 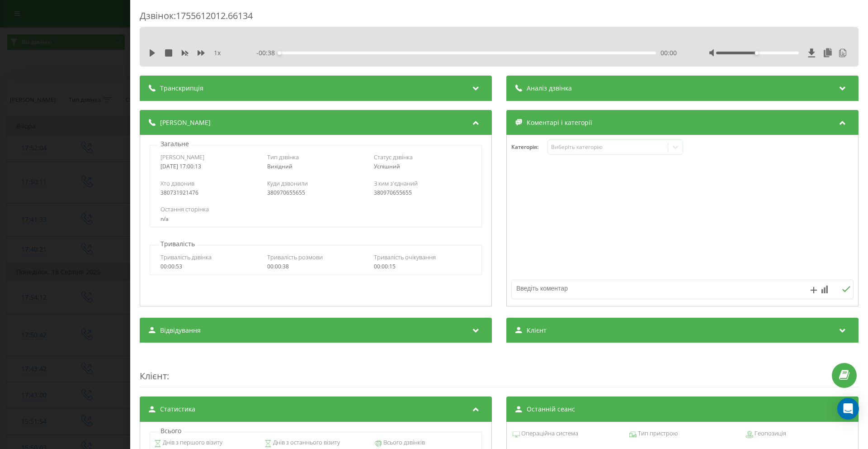 What do you see at coordinates (550, 88) in the screenshot?
I see `span: Аналіз дзвінка` at bounding box center [550, 88].